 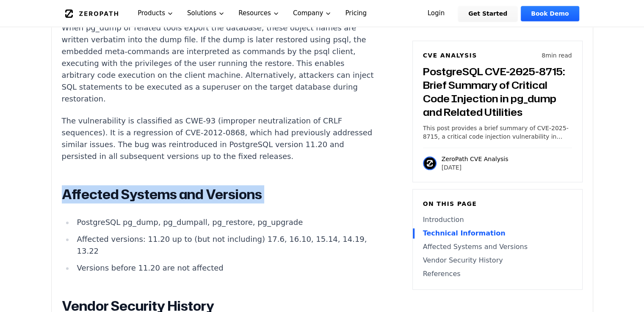 What do you see at coordinates (225, 223) in the screenshot?
I see `li: PostgreSQL pg_dump, pg_dumpall, pg_restore, pg_upgrade` at bounding box center [225, 223].